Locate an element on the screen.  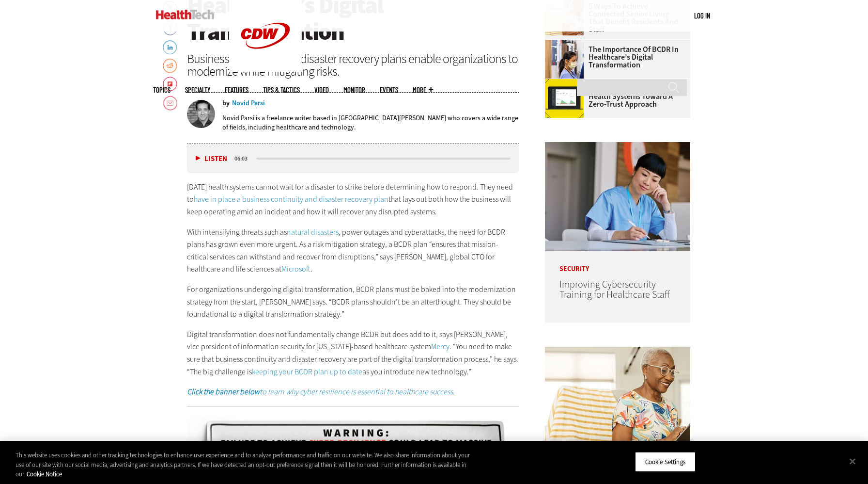
span: For organizations undergoing digital transformation, BCDR plans must be baked into the modernizat... is located at coordinates (351, 301).